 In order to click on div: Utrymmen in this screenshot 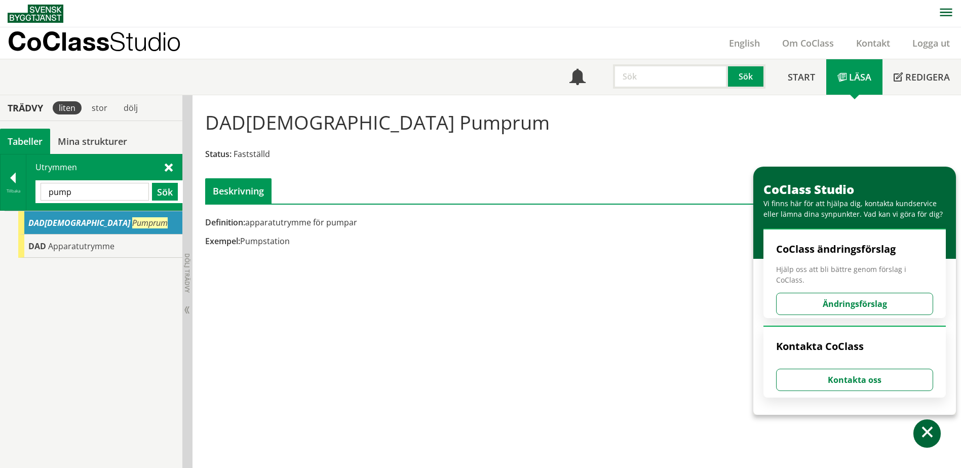, I will do `click(104, 182)`.